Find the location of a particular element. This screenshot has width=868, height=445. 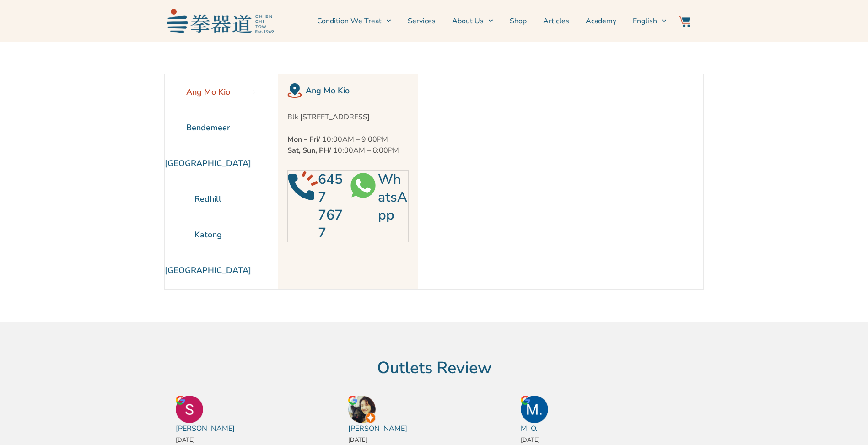

span: English is located at coordinates (644, 21).